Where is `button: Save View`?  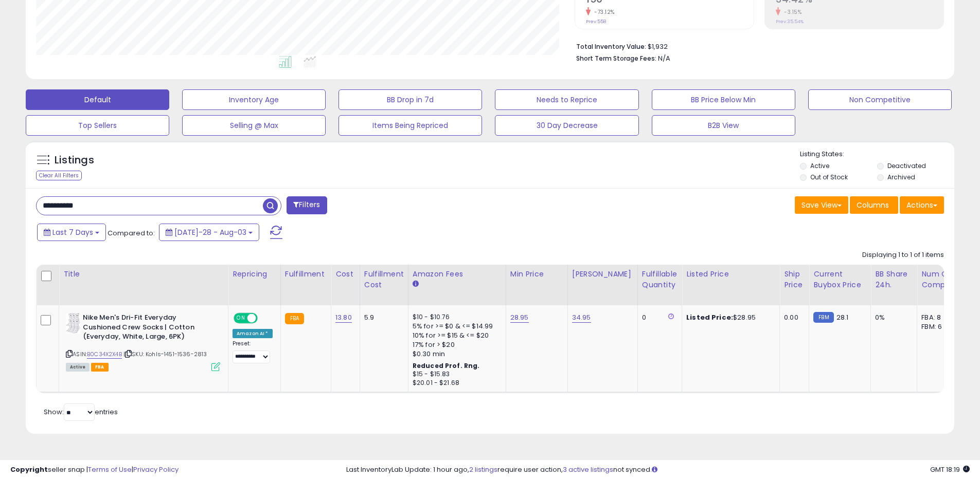 button: Save View is located at coordinates (821, 205).